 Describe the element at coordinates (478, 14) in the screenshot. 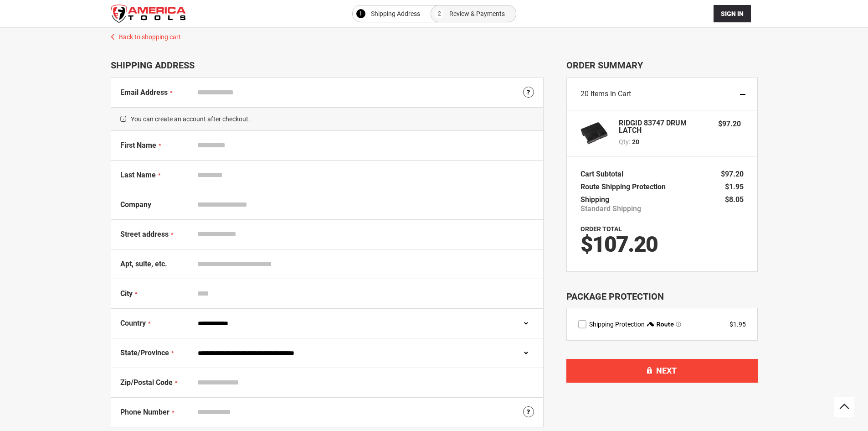

I see `span: Review & Payments` at that location.